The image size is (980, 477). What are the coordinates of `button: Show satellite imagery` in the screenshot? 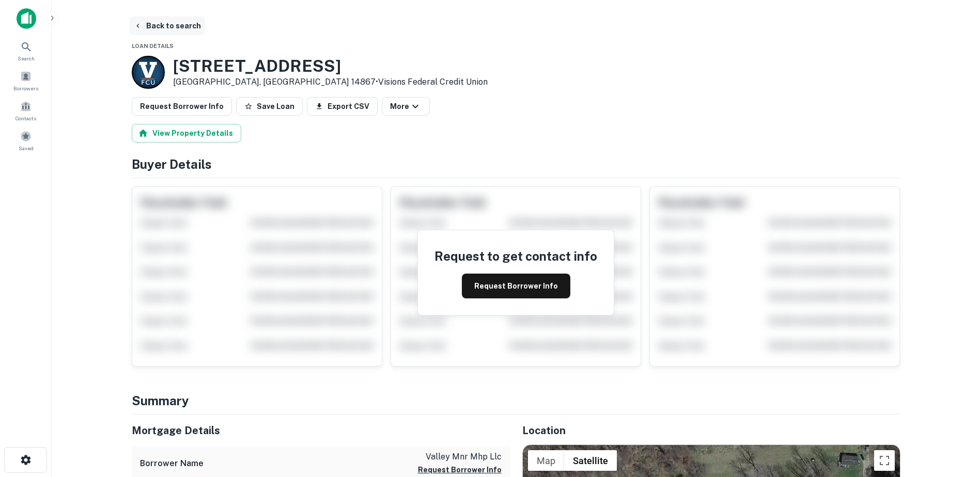 It's located at (590, 461).